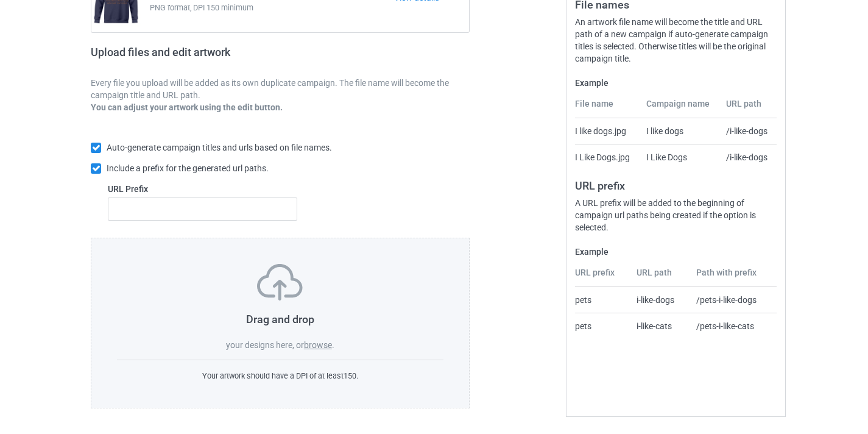 This screenshot has width=868, height=434. What do you see at coordinates (732, 300) in the screenshot?
I see `td: /pets-i-like-dogs` at bounding box center [732, 300].